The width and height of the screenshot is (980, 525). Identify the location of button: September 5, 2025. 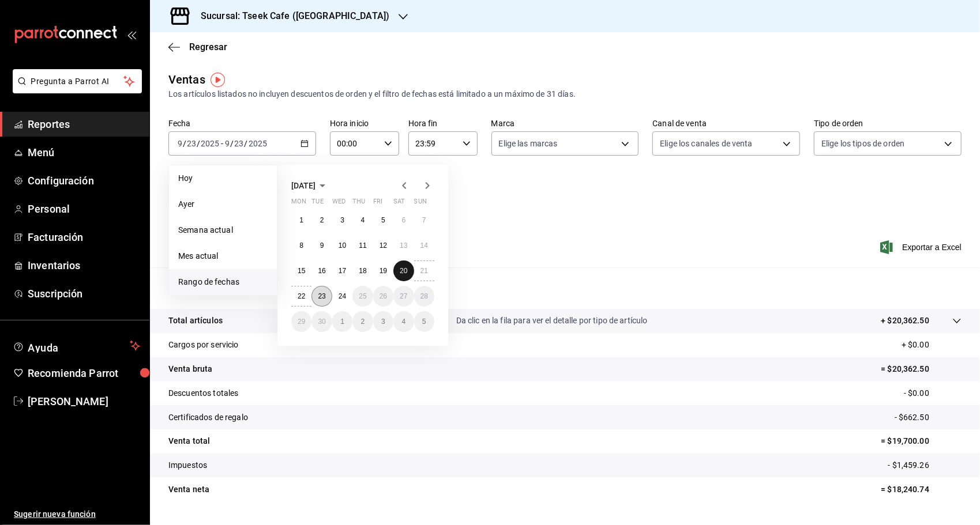
(383, 220).